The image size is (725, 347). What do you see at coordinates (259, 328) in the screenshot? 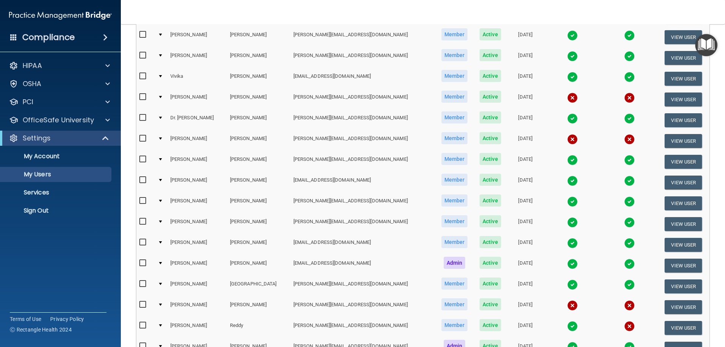
I see `td: Reddy` at bounding box center [259, 328].